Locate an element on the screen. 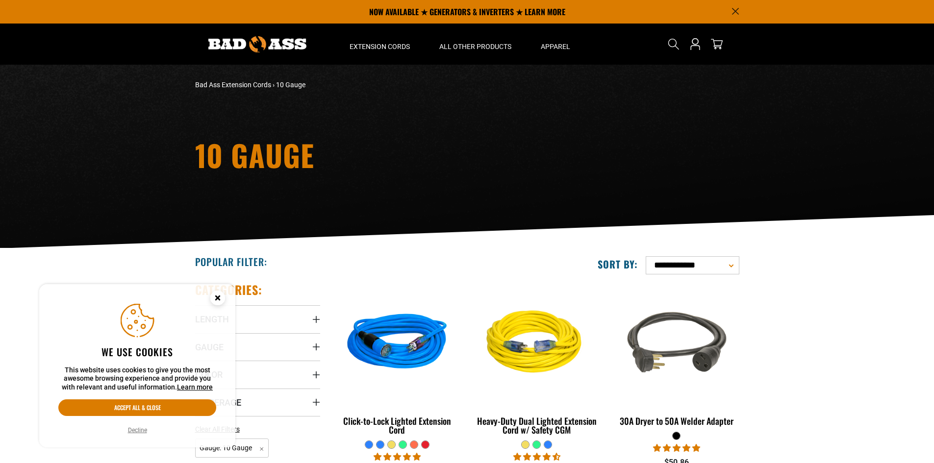 The height and width of the screenshot is (463, 934). span: All Other Products is located at coordinates (475, 47).